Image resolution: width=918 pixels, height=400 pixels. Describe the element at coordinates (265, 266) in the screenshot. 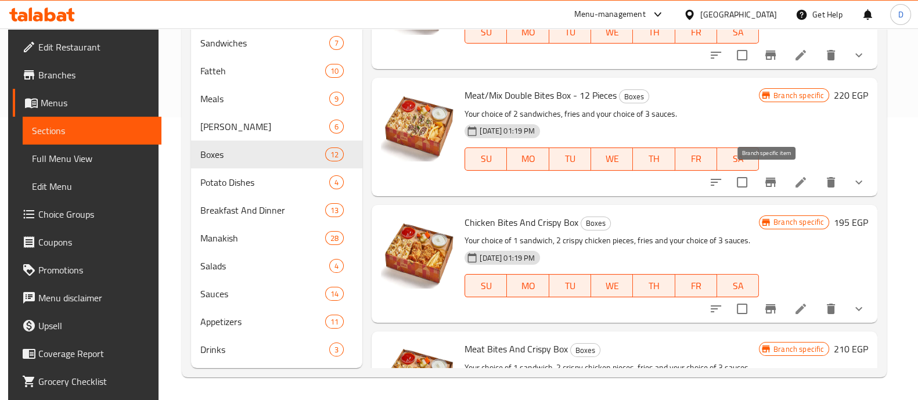

I see `div: Salads` at that location.